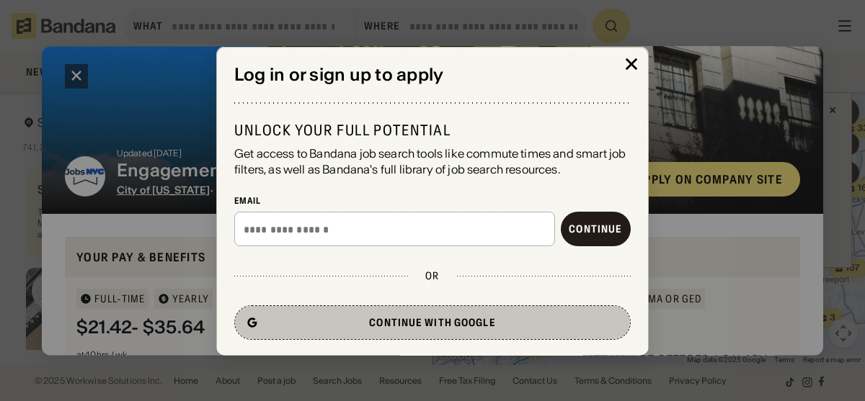 This screenshot has height=401, width=865. What do you see at coordinates (432, 161) in the screenshot?
I see `div: Get access to Bandana job search tools like commute times and smart job filters, as well as Banda...` at bounding box center [432, 161].